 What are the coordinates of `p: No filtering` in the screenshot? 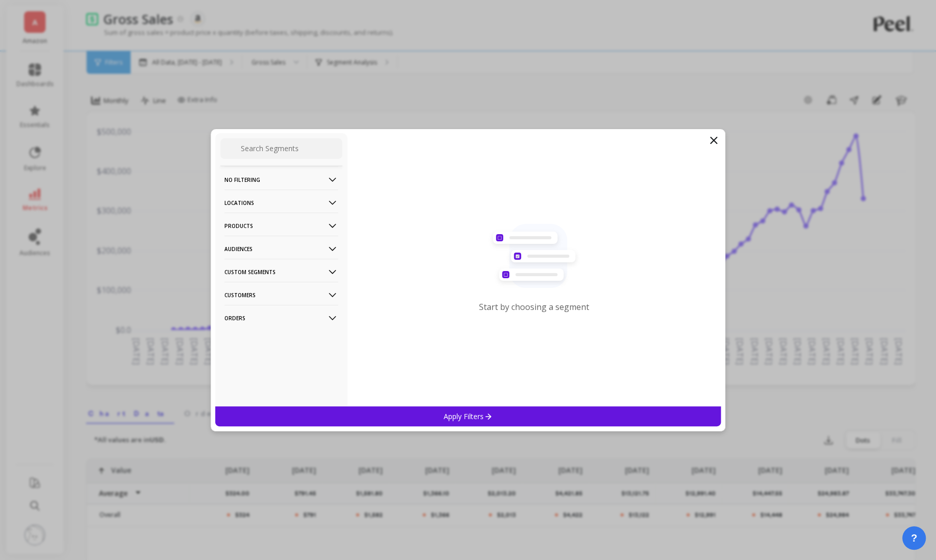 It's located at (282, 179).